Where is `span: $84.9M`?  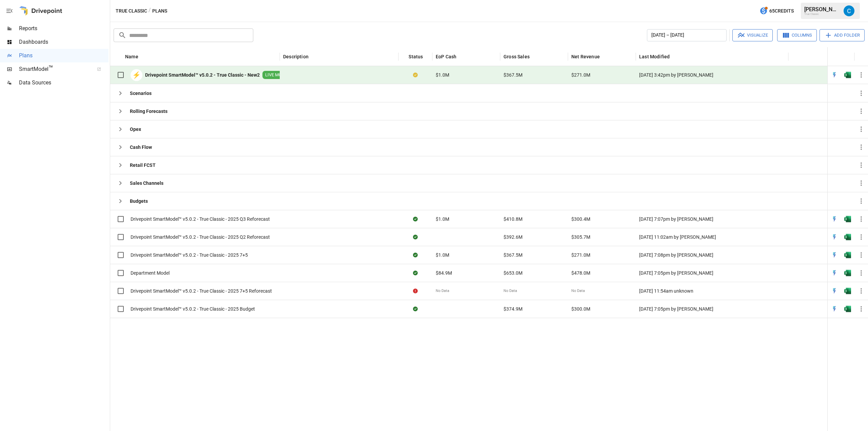 span: $84.9M is located at coordinates (444, 273).